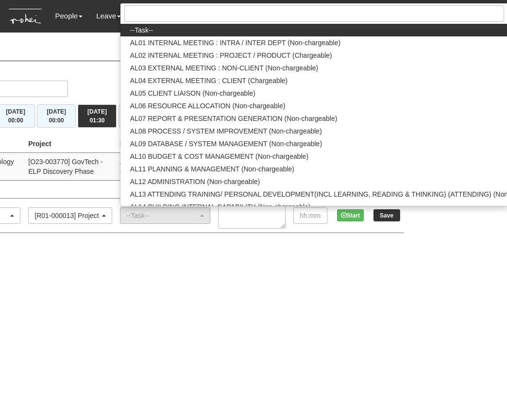  Describe the element at coordinates (70, 215) in the screenshot. I see `button: [R01-000013] Project Management` at that location.